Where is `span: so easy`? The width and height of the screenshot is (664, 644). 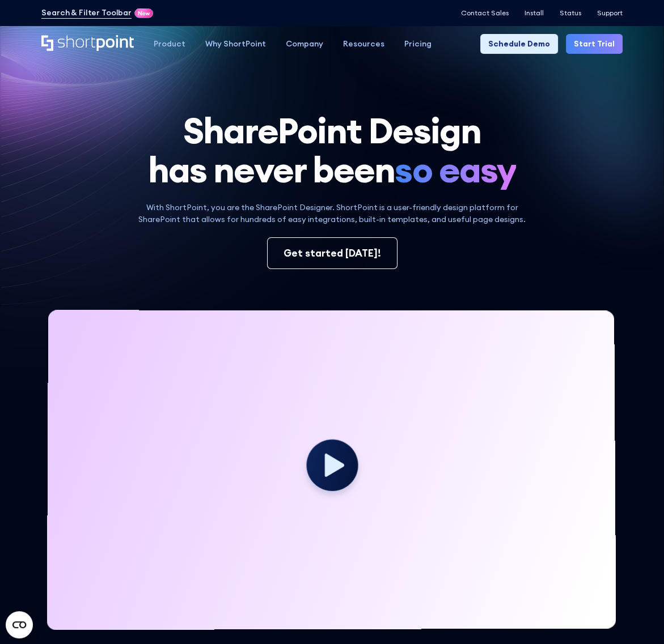
span: so easy is located at coordinates (455, 169).